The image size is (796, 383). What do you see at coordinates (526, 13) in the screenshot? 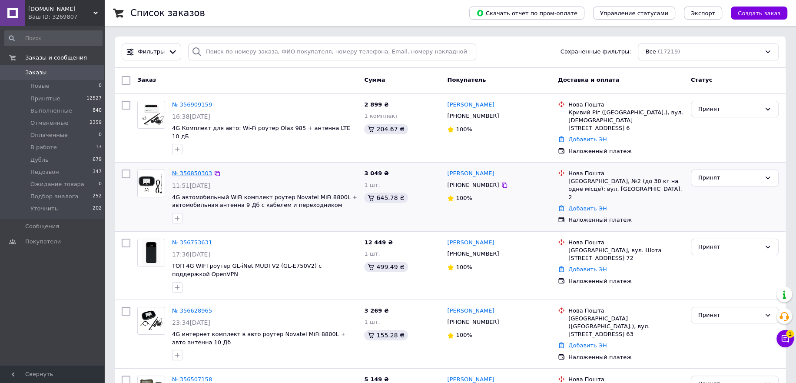
I see `span: Скачать отчет по пром-оплате` at bounding box center [526, 13].